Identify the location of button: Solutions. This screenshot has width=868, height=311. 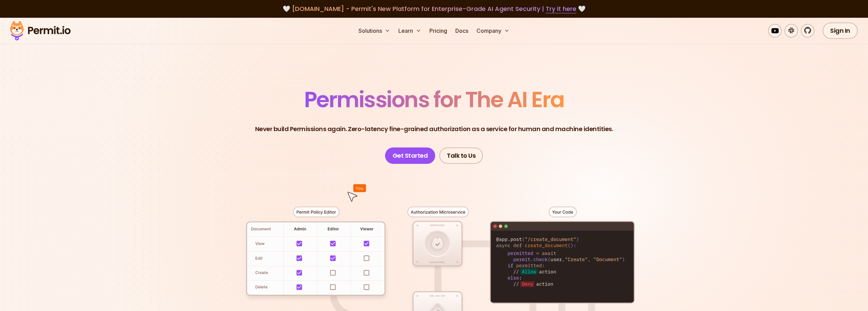
(374, 30).